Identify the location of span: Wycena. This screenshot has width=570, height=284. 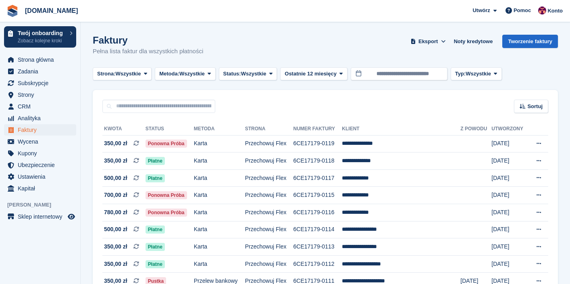
(42, 141).